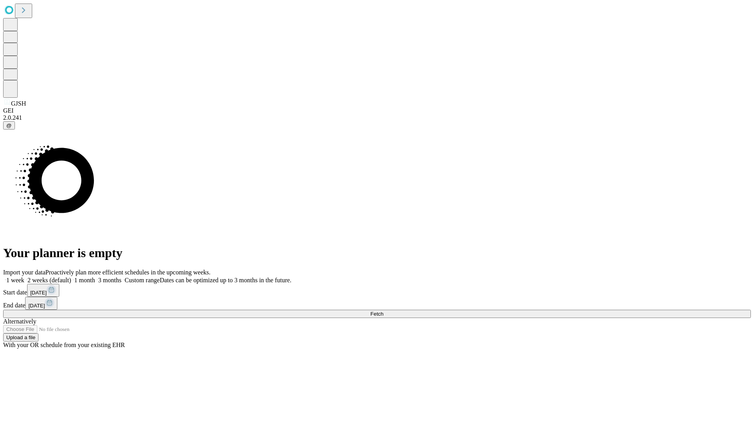 This screenshot has width=754, height=424. What do you see at coordinates (18, 103) in the screenshot?
I see `span: GJSH` at bounding box center [18, 103].